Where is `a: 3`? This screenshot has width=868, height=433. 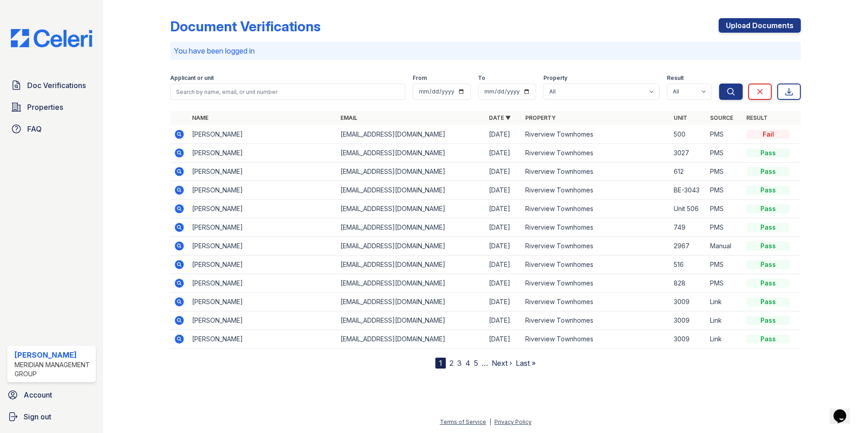 a: 3 is located at coordinates (459, 363).